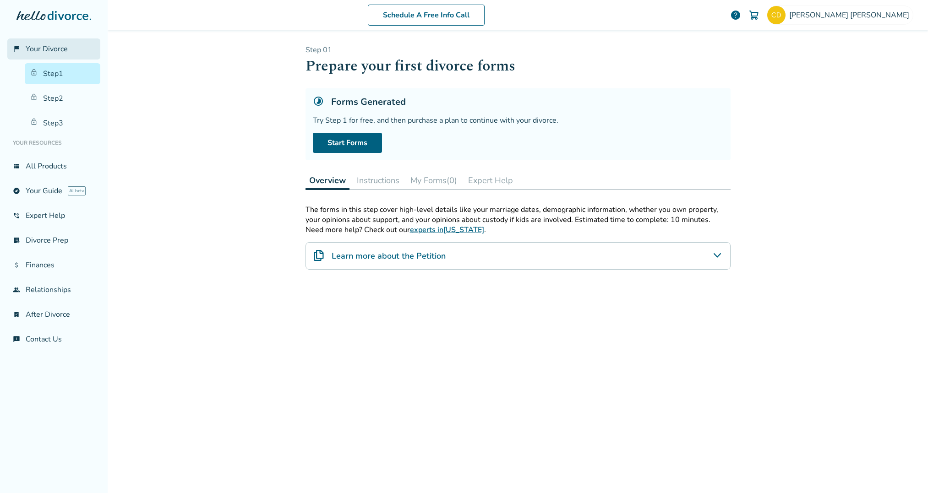 This screenshot has height=493, width=928. Describe the element at coordinates (368, 102) in the screenshot. I see `h5: Forms Generated` at that location.